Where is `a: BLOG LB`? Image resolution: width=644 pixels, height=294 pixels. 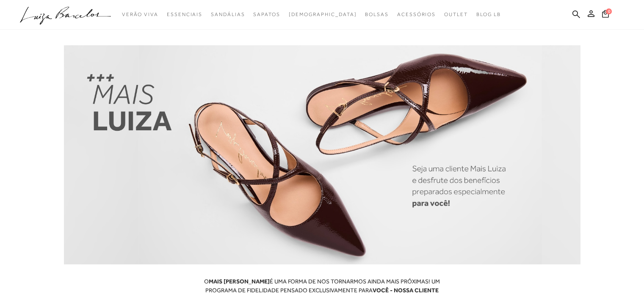
a: BLOG LB is located at coordinates (489, 14).